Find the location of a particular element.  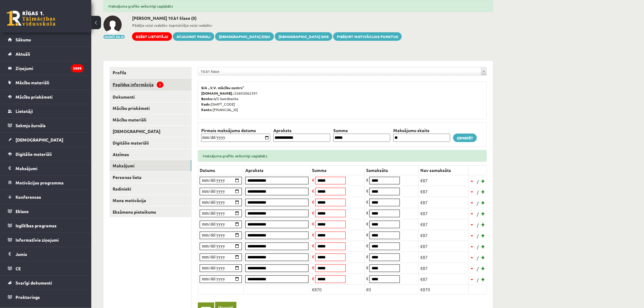

span: Proktorings is located at coordinates (28, 297).